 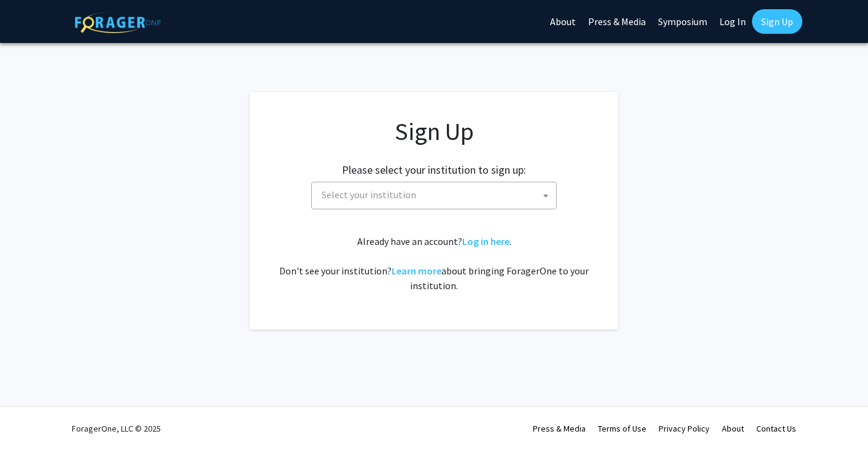 I want to click on a: Contact Us, so click(x=776, y=428).